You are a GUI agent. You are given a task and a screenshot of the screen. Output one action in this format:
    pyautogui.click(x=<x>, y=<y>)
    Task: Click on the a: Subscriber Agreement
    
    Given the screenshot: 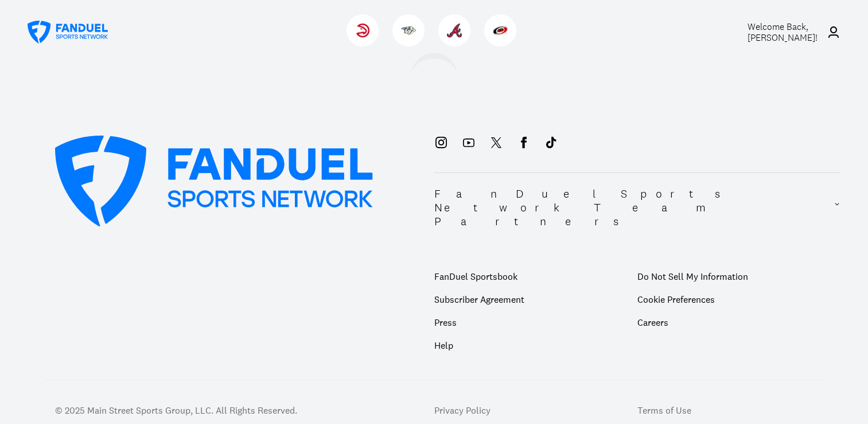 What is the action you would take?
    pyautogui.click(x=536, y=299)
    